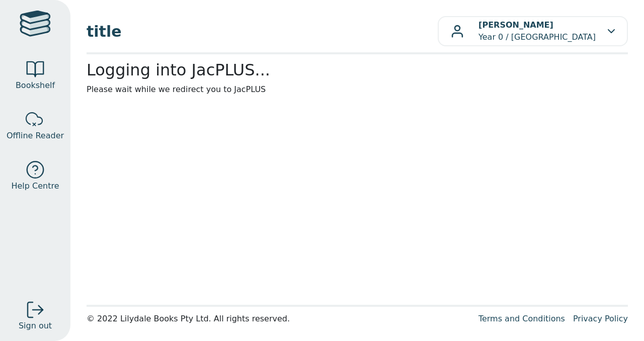  I want to click on span: Help Centre, so click(34, 186).